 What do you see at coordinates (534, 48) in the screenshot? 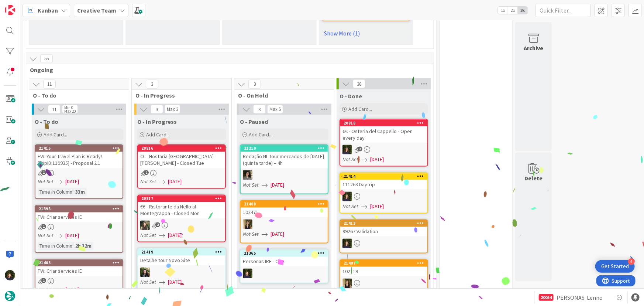
I see `div: Archive` at bounding box center [534, 48].